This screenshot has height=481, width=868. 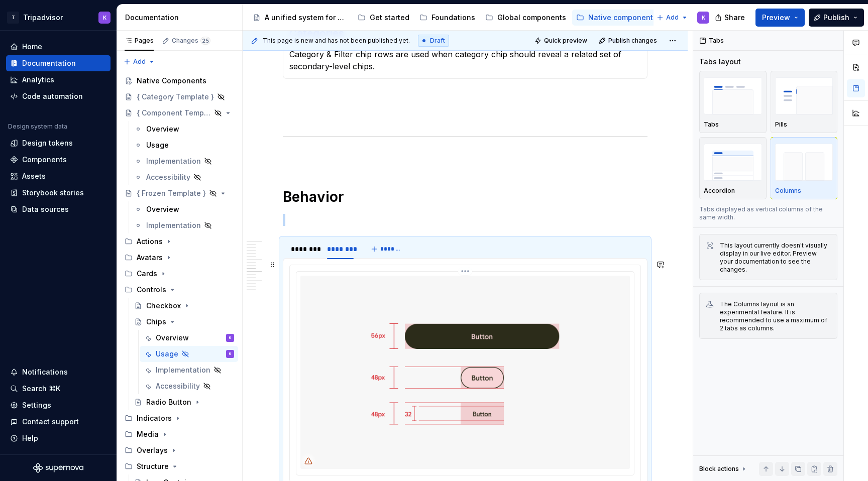 What do you see at coordinates (30, 438) in the screenshot?
I see `div: Help` at bounding box center [30, 438].